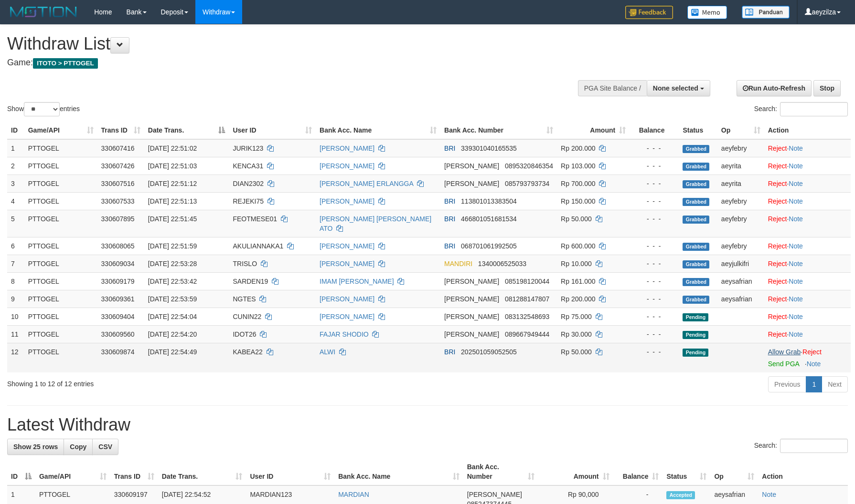 The image size is (855, 504). I want to click on th: Status, so click(698, 130).